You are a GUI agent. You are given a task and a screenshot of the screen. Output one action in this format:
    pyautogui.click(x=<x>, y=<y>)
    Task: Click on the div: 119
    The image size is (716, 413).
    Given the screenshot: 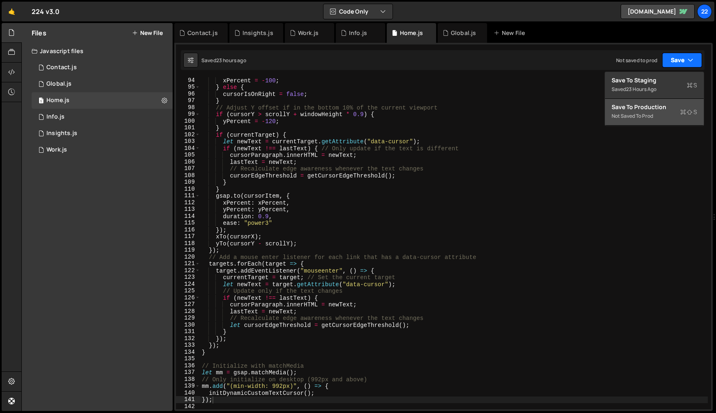 What is the action you would take?
    pyautogui.click(x=188, y=250)
    